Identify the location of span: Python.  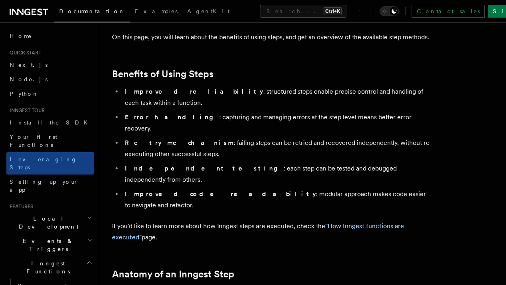
(24, 94).